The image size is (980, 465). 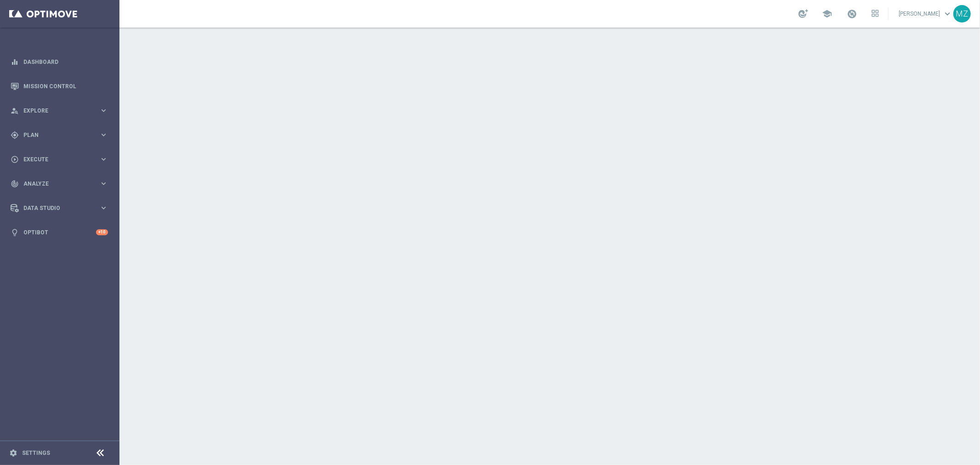 What do you see at coordinates (61, 111) in the screenshot?
I see `span: Explore` at bounding box center [61, 111].